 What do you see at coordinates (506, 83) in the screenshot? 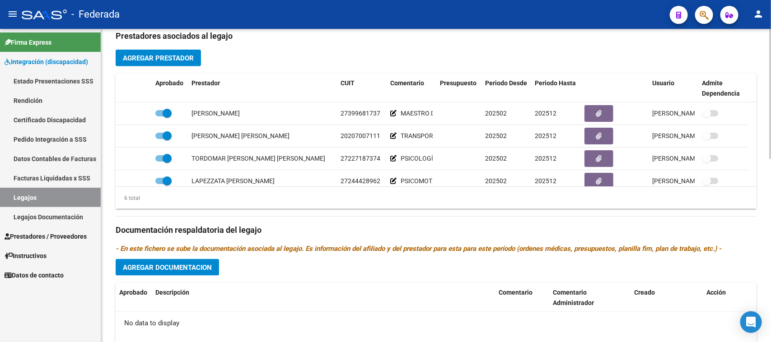
I see `span: Periodo Desde` at bounding box center [506, 83].